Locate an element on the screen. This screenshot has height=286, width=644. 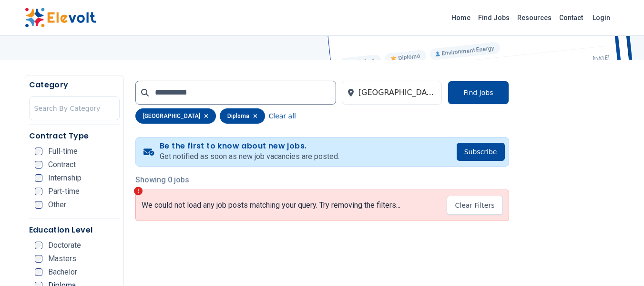
button: Clear all is located at coordinates (282, 116).